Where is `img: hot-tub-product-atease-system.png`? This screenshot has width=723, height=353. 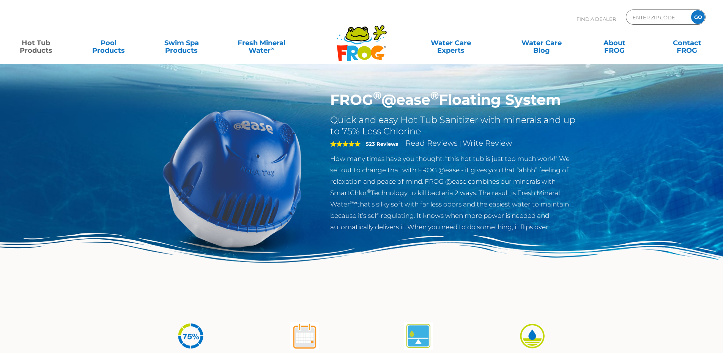 img: hot-tub-product-atease-system.png is located at coordinates (232, 178).